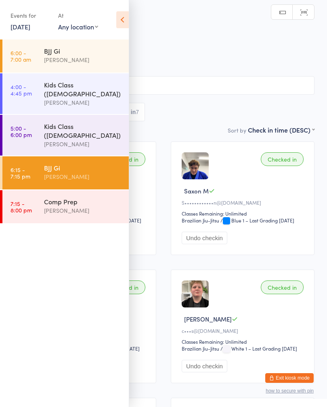 The height and width of the screenshot is (407, 327). Describe the element at coordinates (163, 66) in the screenshot. I see `span: Brazilian Jiu-Jitsu` at that location.